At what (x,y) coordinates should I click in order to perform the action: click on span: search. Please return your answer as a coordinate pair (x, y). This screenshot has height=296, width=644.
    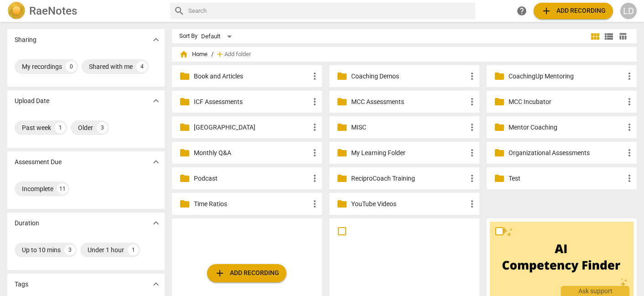
    Looking at the image, I should click on (179, 11).